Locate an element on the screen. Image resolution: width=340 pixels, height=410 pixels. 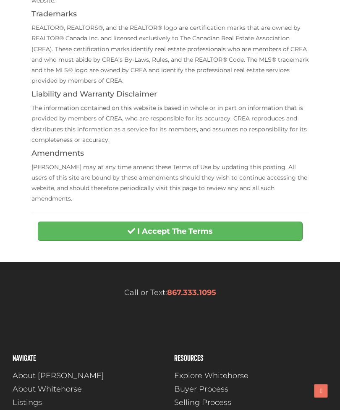
button: I Accept The Terms is located at coordinates (170, 231).